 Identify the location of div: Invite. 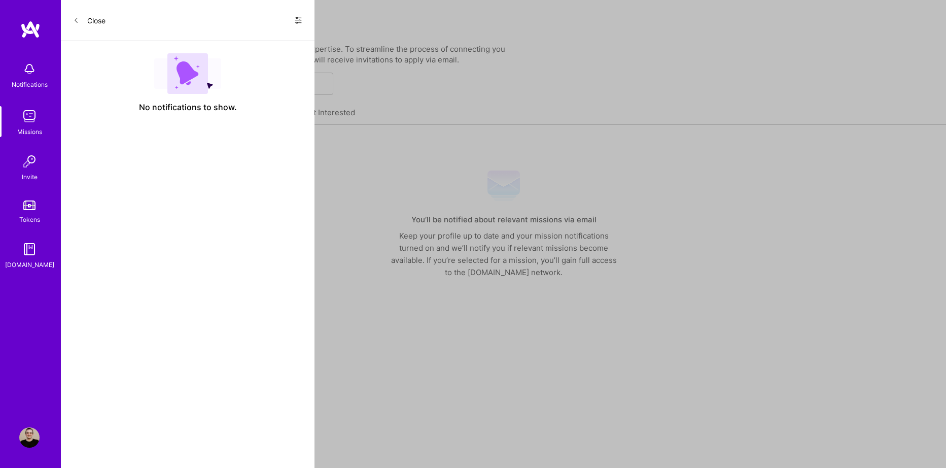
(29, 177).